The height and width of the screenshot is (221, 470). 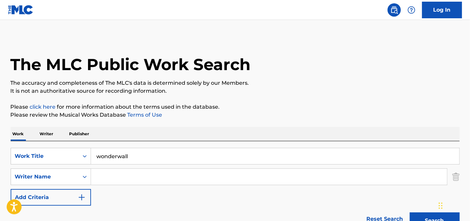 What do you see at coordinates (442, 10) in the screenshot?
I see `a: Log In` at bounding box center [442, 10].